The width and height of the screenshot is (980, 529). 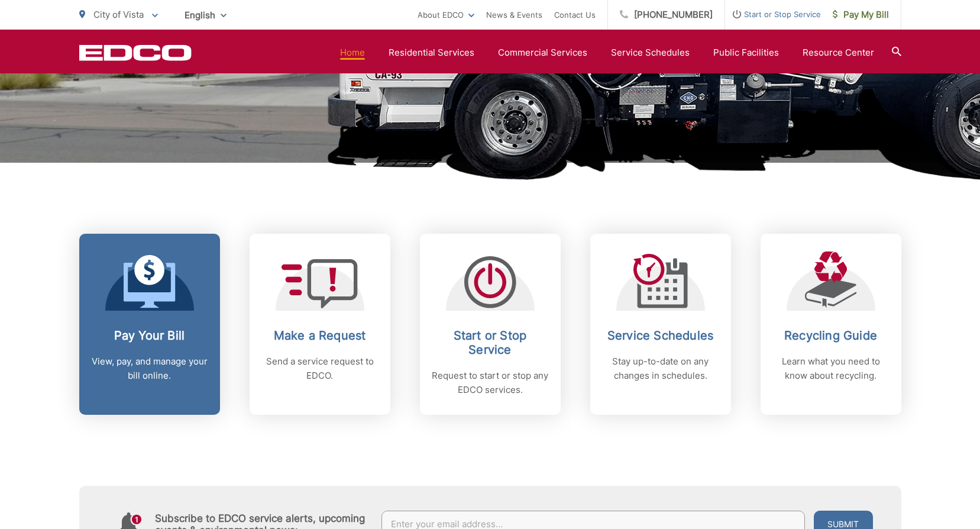 What do you see at coordinates (118, 14) in the screenshot?
I see `span: City of Vista` at bounding box center [118, 14].